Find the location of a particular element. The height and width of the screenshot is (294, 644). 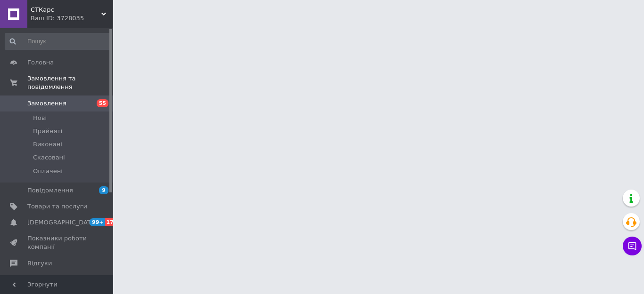

span: Повідомлення is located at coordinates (50, 191).